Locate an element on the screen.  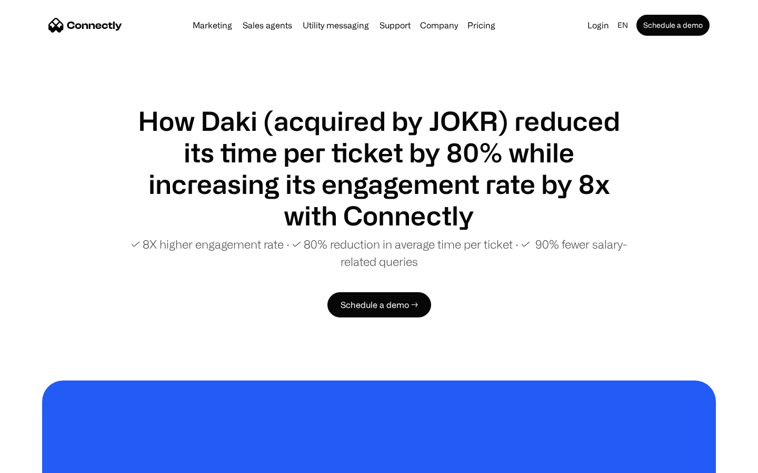
a: Pricing is located at coordinates (481, 25).